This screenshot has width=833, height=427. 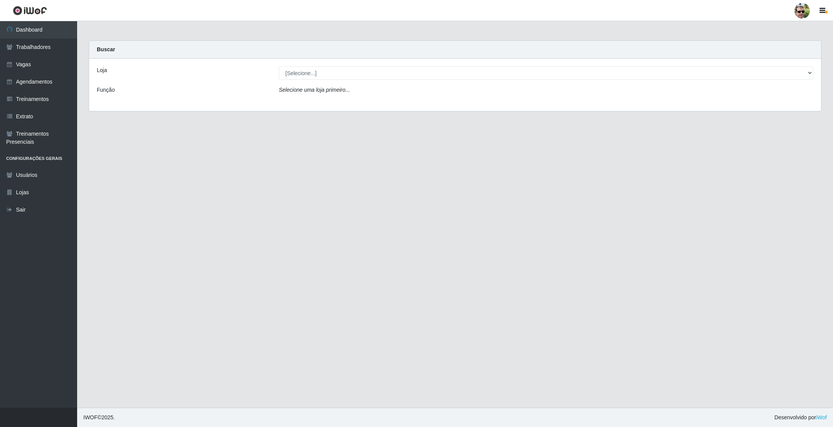 What do you see at coordinates (99, 418) in the screenshot?
I see `span: © 2025 .` at bounding box center [99, 418].